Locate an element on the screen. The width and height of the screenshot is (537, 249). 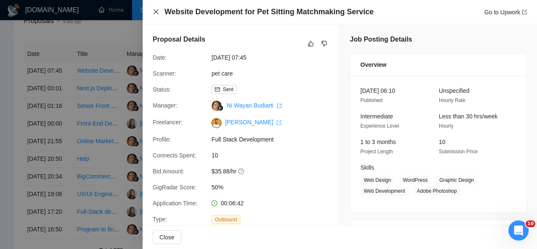
span: Web Design is located at coordinates (377, 180).